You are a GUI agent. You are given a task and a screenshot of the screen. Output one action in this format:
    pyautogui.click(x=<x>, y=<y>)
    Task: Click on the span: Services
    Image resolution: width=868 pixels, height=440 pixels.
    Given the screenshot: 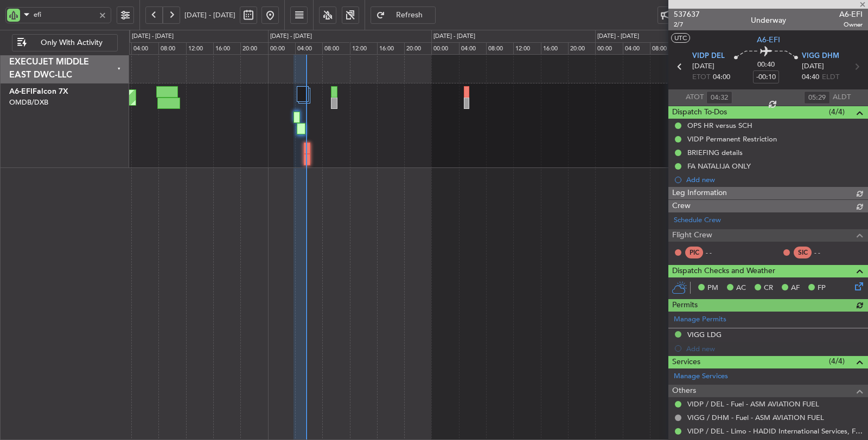 What is the action you would take?
    pyautogui.click(x=686, y=362)
    